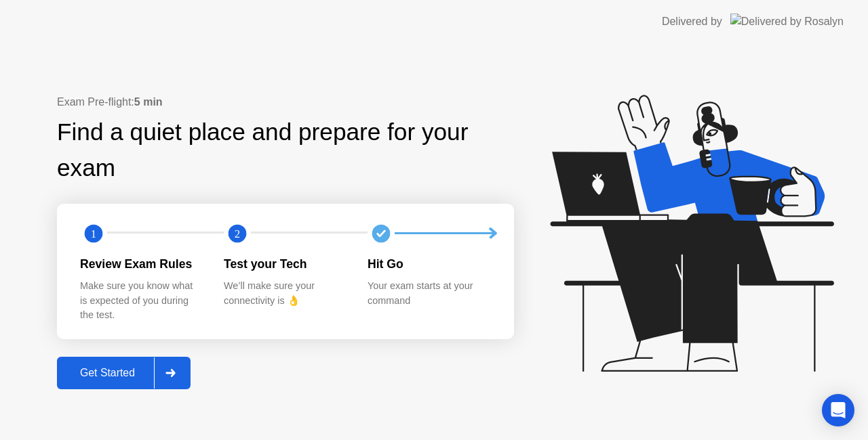 This screenshot has height=440, width=868. I want to click on div: Hit Go, so click(428, 264).